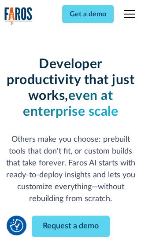  I want to click on strong: even at enterprise scale, so click(70, 104).